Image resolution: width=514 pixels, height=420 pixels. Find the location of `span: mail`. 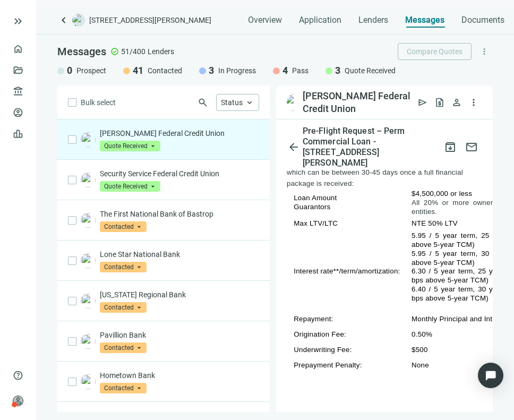

span: mail is located at coordinates (472, 147).